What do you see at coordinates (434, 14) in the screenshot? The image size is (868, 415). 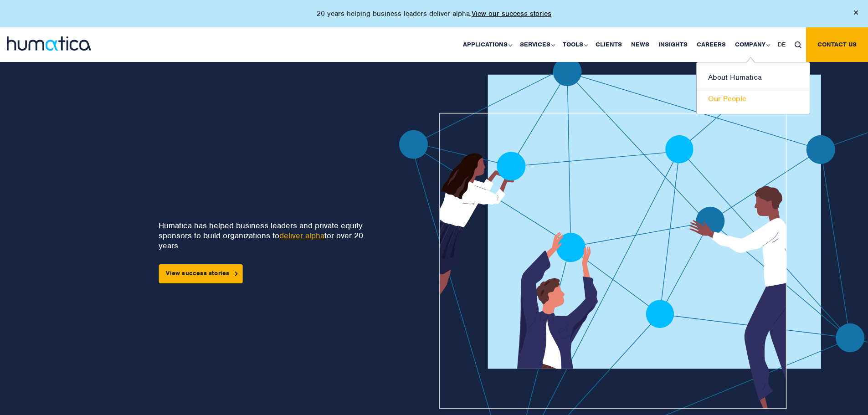 I see `p: 20 years helping business leaders deliver alpha.` at bounding box center [434, 14].